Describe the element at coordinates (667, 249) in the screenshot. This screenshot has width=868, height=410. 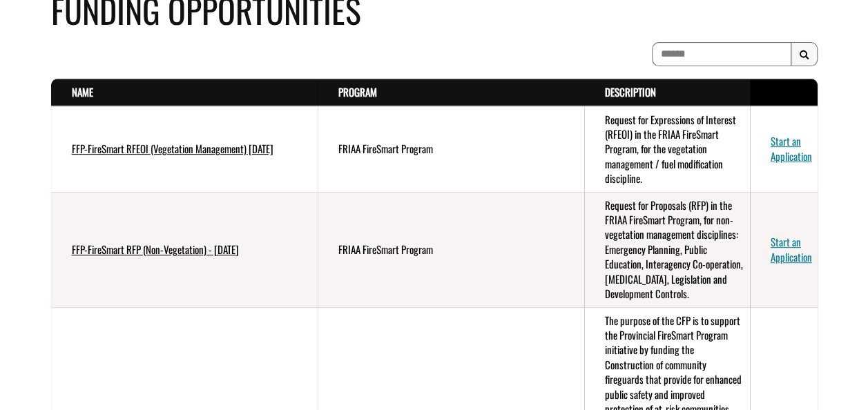
I see `td: Request for Proposals (RFP) in the FRIAA FireSmart Program, for non-vegetation management discipl...` at that location.